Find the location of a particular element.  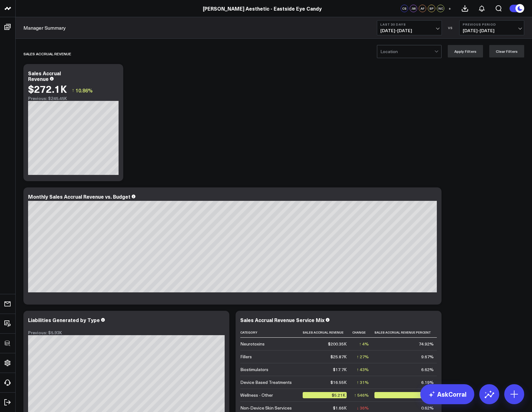

div: Non-Device Skin Services is located at coordinates (266, 408).